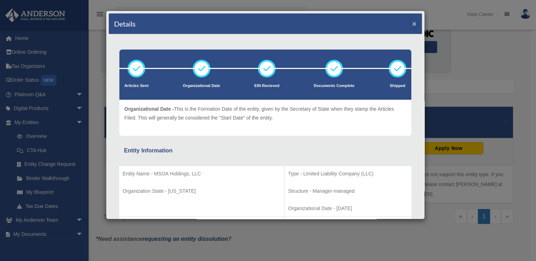 The width and height of the screenshot is (536, 261). Describe the element at coordinates (136, 86) in the screenshot. I see `p: Articles Sent` at that location.